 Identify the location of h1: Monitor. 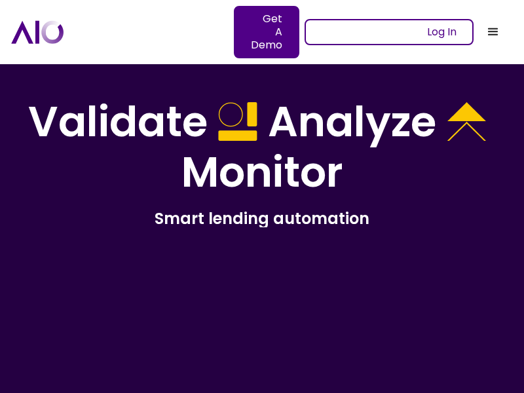
(262, 172).